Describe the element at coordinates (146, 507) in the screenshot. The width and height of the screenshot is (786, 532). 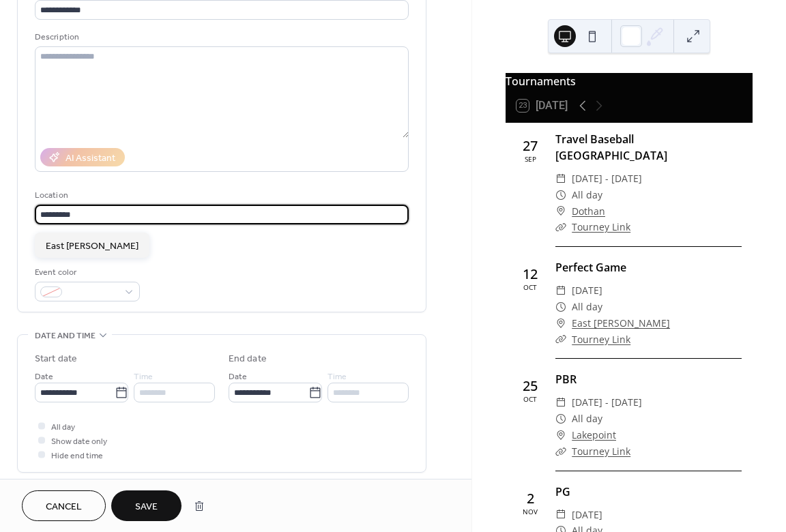
I see `span: Save` at that location.